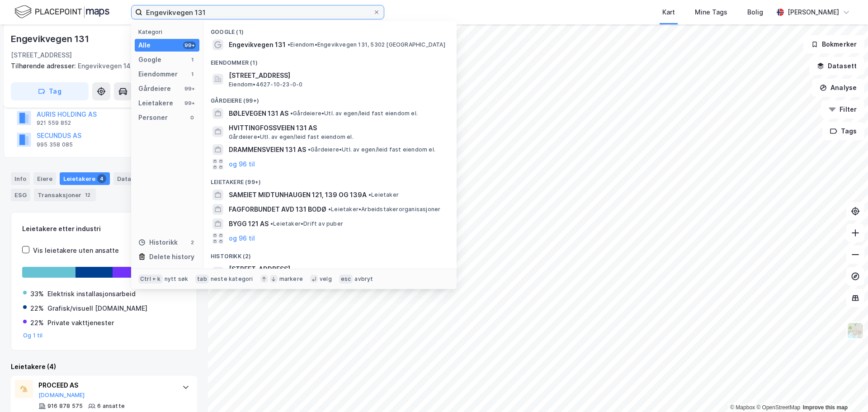  What do you see at coordinates (55, 145) in the screenshot?
I see `div: 995 358 085` at bounding box center [55, 145].